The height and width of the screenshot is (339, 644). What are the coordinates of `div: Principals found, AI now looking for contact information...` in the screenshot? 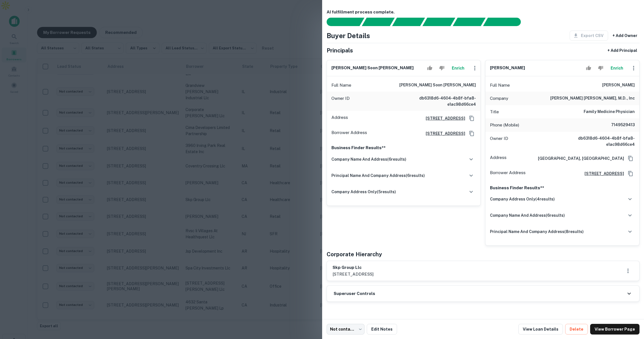 It's located at (439, 22).